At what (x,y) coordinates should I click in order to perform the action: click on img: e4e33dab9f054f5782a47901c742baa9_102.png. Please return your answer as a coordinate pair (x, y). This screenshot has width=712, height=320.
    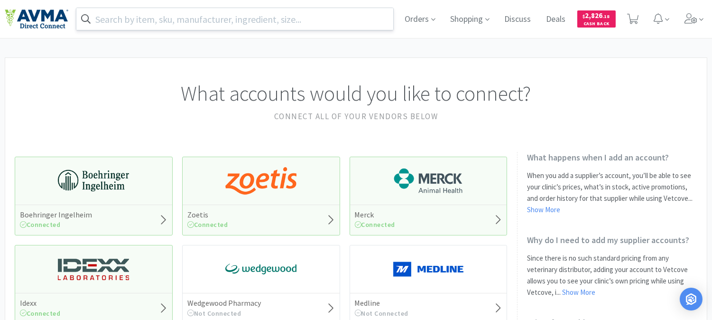
    Looking at the image, I should click on (37, 19).